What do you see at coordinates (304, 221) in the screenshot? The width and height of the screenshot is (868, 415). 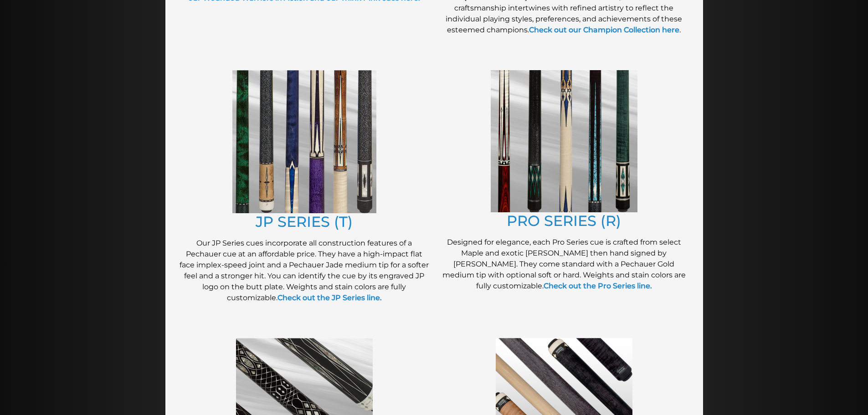 I see `a: JP SERIES (T)` at bounding box center [304, 221].